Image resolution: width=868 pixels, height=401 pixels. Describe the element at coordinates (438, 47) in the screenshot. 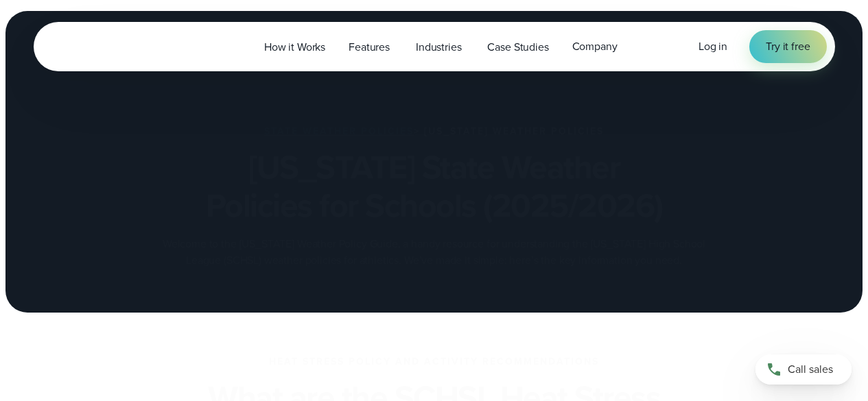

I see `span: Industries` at that location.